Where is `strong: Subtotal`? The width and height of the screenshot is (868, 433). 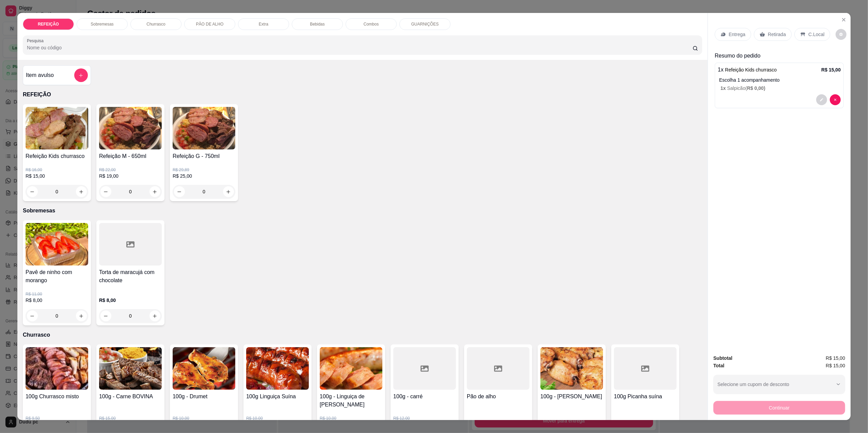 strong: Subtotal is located at coordinates (723, 358).